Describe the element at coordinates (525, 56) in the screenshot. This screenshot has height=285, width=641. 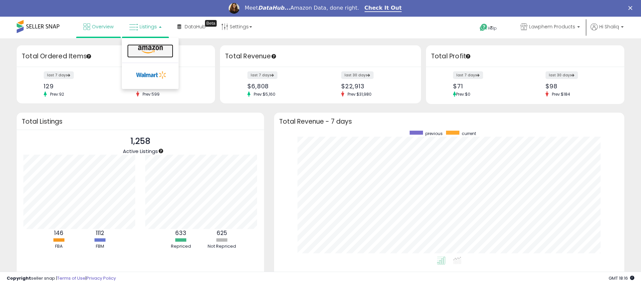
I see `h3: Total Profit` at that location.